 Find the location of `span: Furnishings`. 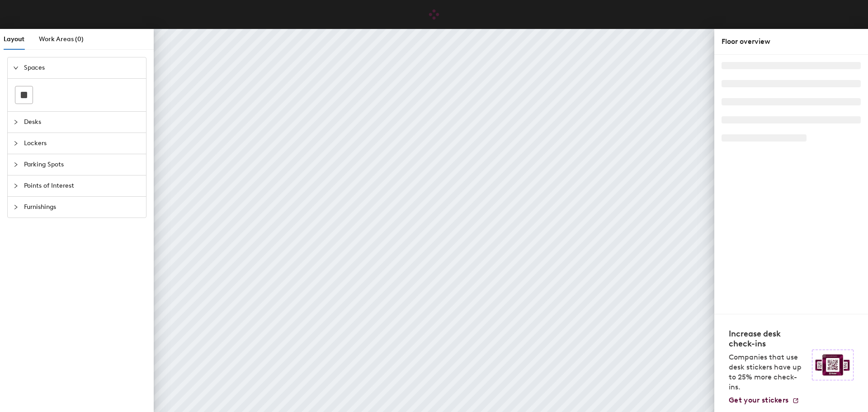

span: Furnishings is located at coordinates (82, 207).